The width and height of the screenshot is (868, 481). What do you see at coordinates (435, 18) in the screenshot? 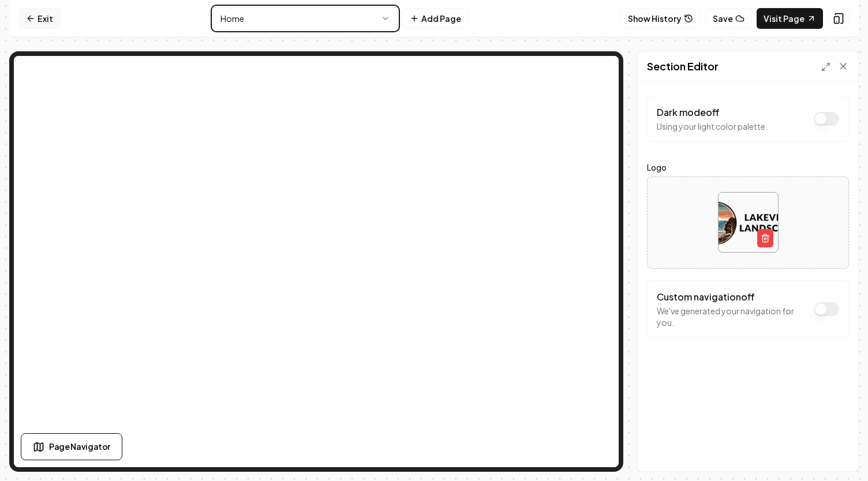
I see `button: Add Page` at bounding box center [435, 18].